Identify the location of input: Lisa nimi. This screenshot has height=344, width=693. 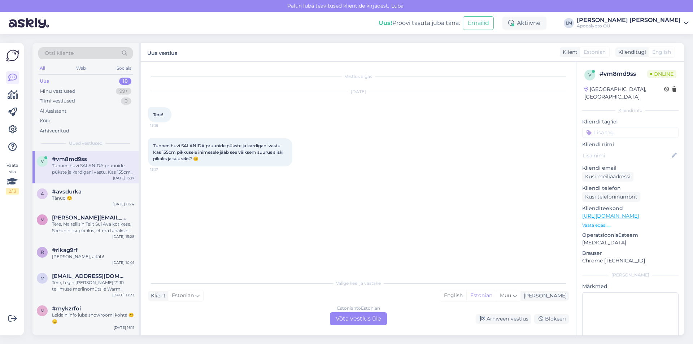
(626, 156).